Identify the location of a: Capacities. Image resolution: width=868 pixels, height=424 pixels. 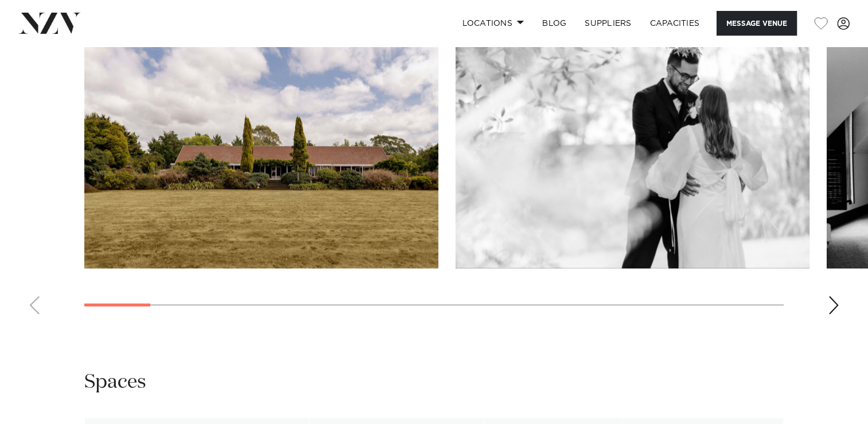
(674, 23).